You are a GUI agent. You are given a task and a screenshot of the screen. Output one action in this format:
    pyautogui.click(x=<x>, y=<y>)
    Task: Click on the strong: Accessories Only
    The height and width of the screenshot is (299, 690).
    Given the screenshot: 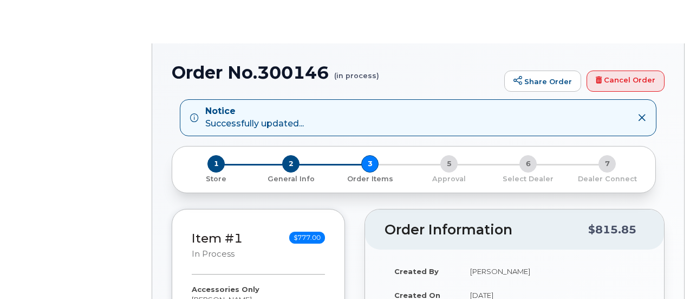 What is the action you would take?
    pyautogui.click(x=225, y=289)
    